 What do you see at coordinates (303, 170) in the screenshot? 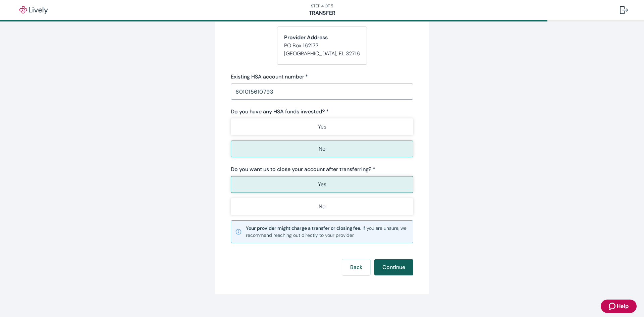
I see `label: Do you want us to close your account after transferring? *` at bounding box center [303, 170].